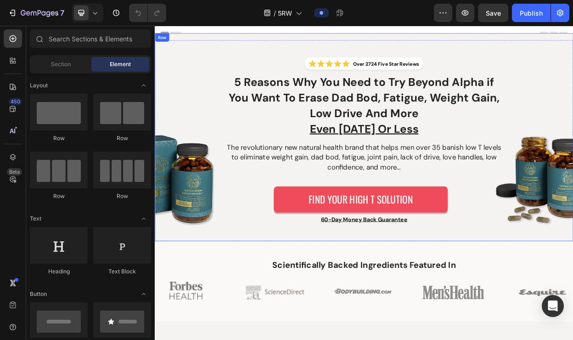 The height and width of the screenshot is (340, 573). Describe the element at coordinates (91, 39) in the screenshot. I see `input: Search Sections & Elements` at that location.